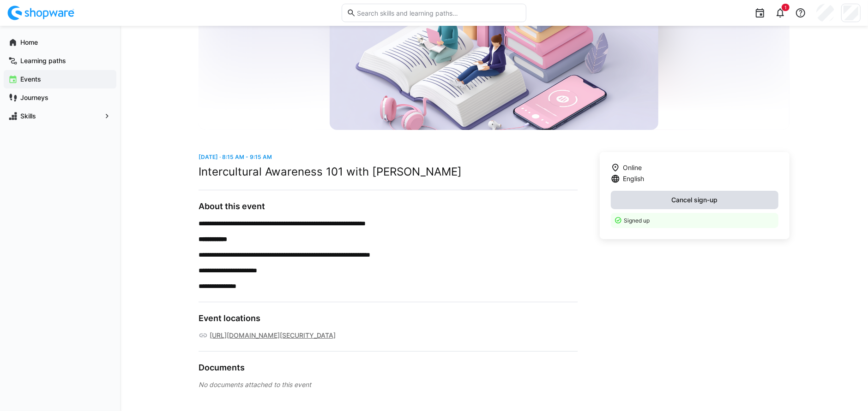 The image size is (868, 411). I want to click on div: No documents attached to this event, so click(388, 385).